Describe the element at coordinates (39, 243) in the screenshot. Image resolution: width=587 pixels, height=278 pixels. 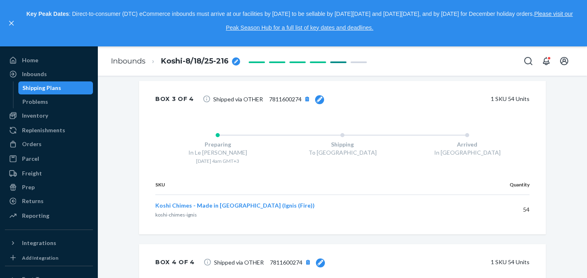
I see `div: Integrations` at that location.